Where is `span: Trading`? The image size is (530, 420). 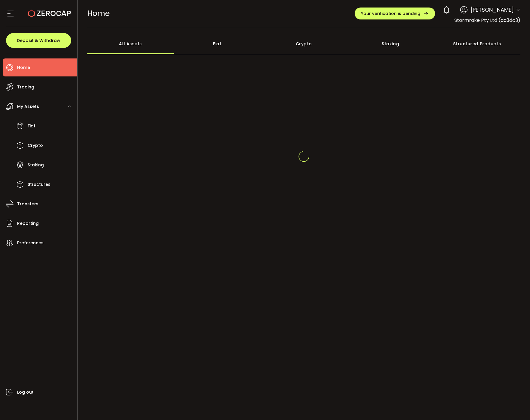
span: Trading is located at coordinates (26, 87).